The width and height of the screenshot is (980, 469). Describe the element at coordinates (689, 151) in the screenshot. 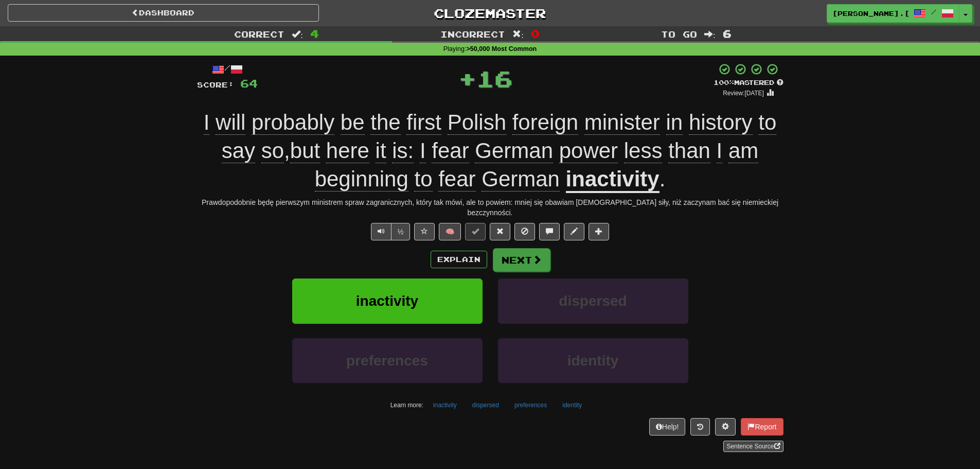

I see `span: than` at that location.